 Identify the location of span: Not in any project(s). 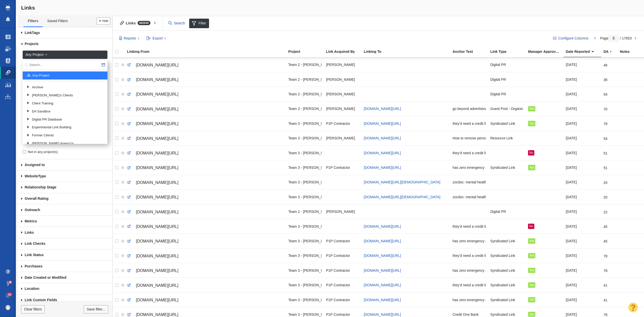
(43, 151).